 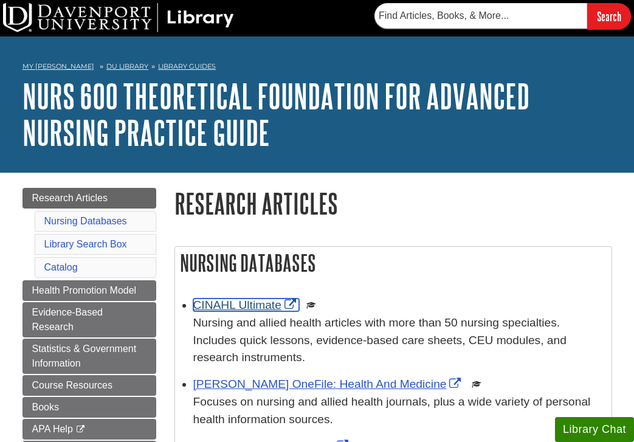 I want to click on span: Course Resources, so click(x=72, y=385).